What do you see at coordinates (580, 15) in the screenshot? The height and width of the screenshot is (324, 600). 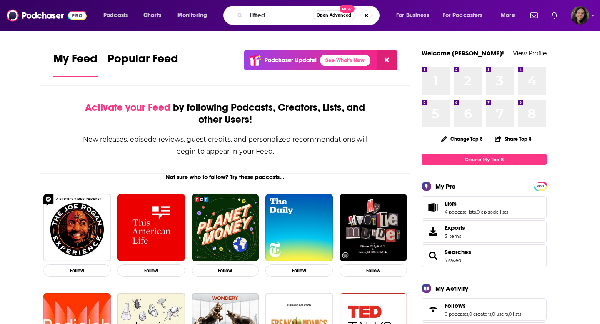 I see `span: Logged in as BroadleafBooks2` at bounding box center [580, 15].